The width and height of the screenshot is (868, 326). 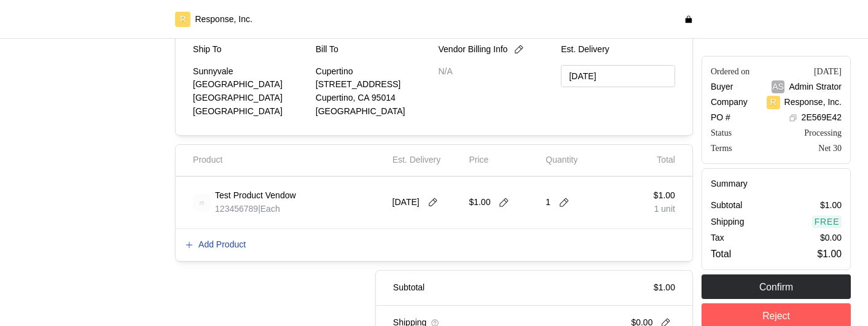 I want to click on div: Status, so click(x=721, y=133).